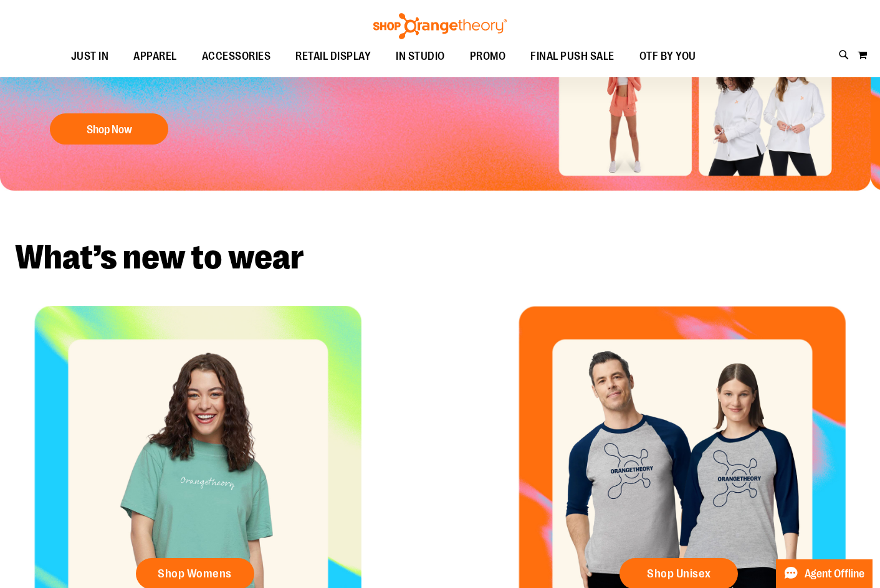 Image resolution: width=880 pixels, height=588 pixels. Describe the element at coordinates (236, 56) in the screenshot. I see `span: ACCESSORIES` at that location.